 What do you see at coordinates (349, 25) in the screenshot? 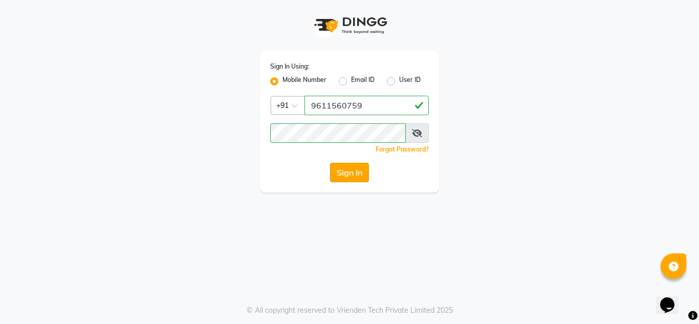
I see `img: logo1.svg` at bounding box center [349, 25].